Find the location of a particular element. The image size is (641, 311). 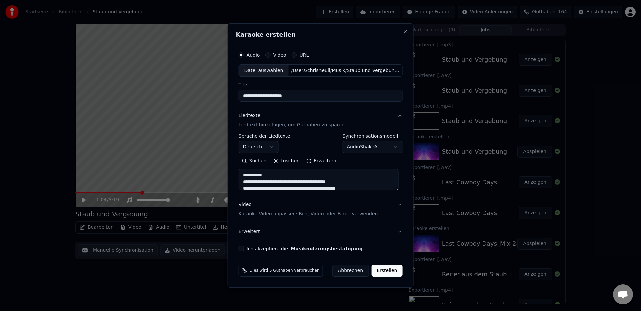

div: Datei auswählen is located at coordinates (264, 71).